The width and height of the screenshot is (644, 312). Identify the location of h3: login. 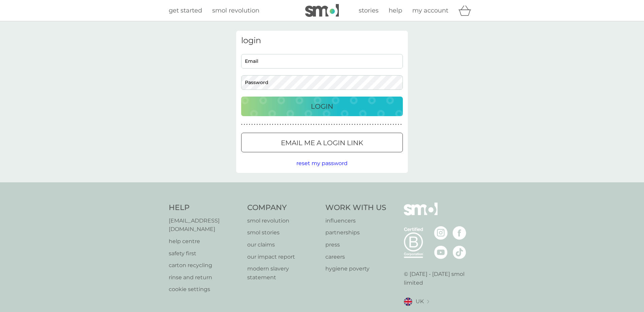
(322, 40).